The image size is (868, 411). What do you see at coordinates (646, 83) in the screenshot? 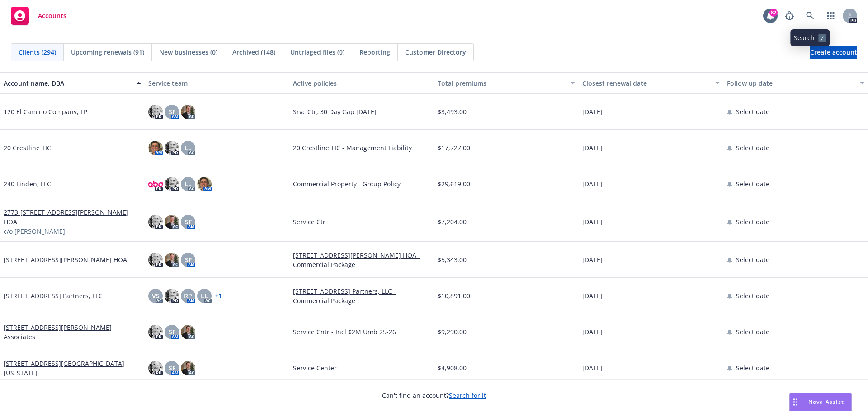
I see `div: Closest renewal date` at bounding box center [646, 83].